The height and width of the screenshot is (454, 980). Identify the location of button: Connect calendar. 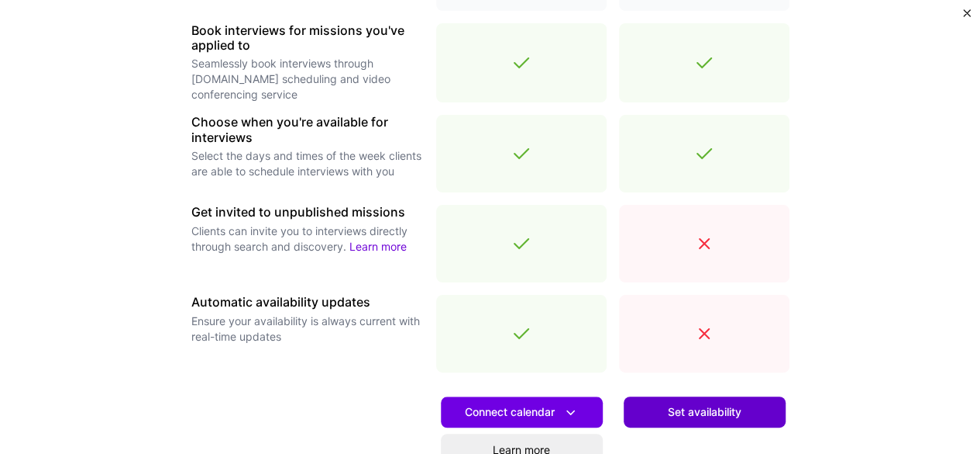
(522, 412).